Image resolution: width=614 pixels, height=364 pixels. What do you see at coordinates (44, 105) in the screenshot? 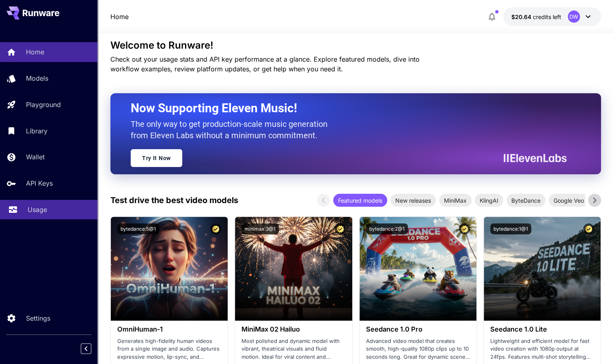
I see `p: Playground` at bounding box center [44, 105].